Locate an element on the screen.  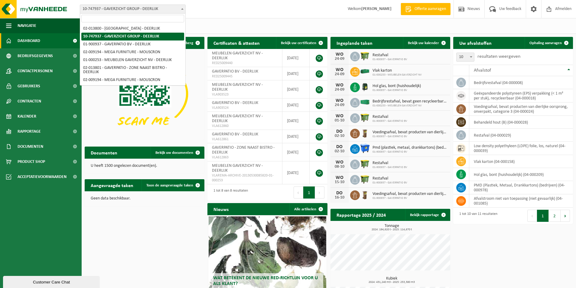
span: Toon de aangevraagde taken is located at coordinates (170, 185).